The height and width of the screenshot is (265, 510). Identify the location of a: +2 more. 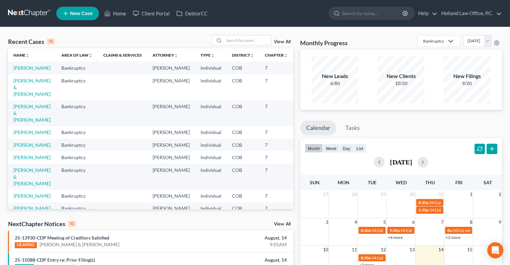
(452, 237).